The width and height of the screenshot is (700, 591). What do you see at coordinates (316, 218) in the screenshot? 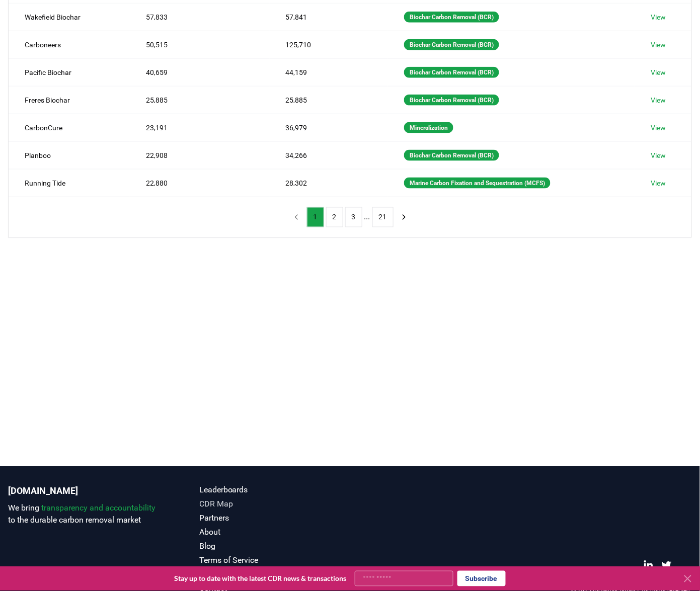
I see `button: 1` at bounding box center [316, 218].